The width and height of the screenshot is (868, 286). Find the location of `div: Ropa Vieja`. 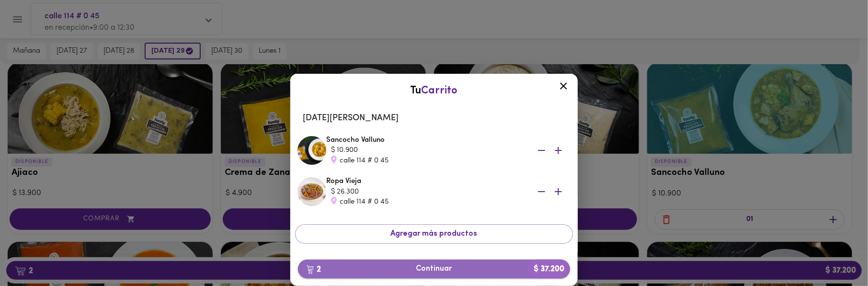

div: Ropa Vieja is located at coordinates (448, 191).